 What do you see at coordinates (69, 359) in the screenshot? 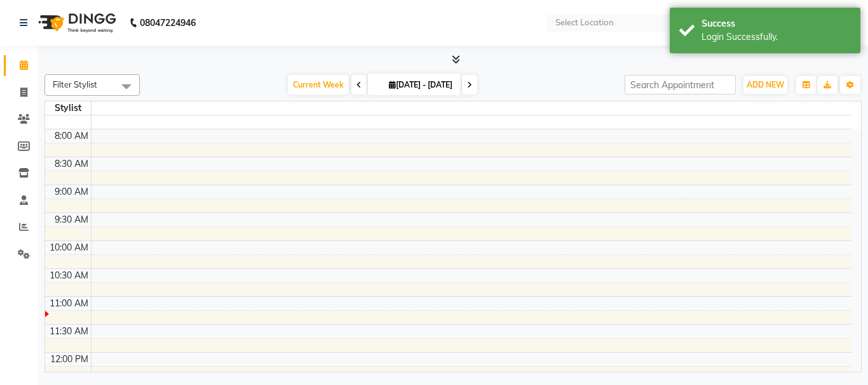
I see `div: 12:00 PM` at bounding box center [69, 359].